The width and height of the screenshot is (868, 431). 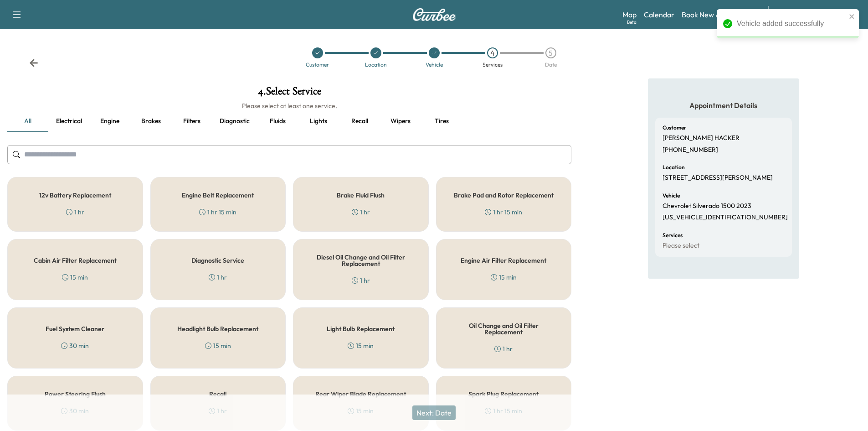 I want to click on div: basic tabs example, so click(x=289, y=121).